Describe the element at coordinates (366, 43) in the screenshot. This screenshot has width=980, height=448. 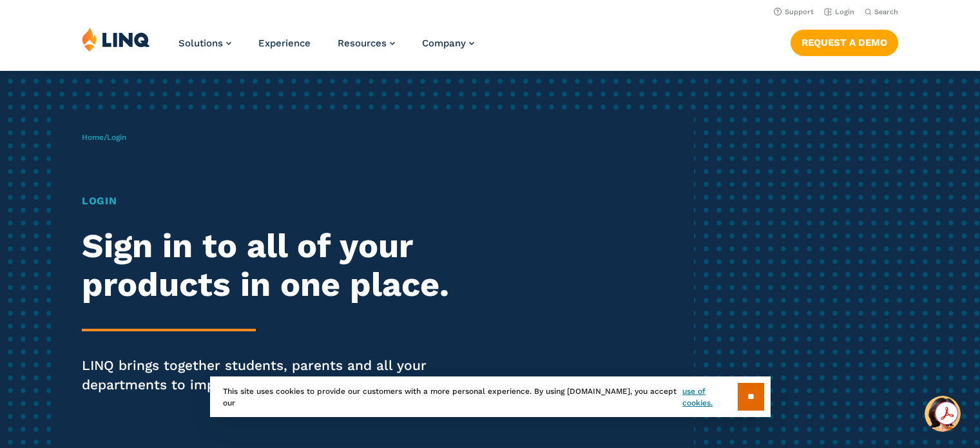
I see `a: Resources` at that location.